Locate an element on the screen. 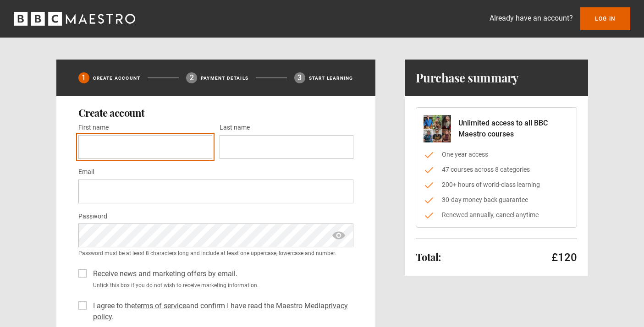  label: I agree to the and confirm I have read the Maestro Media . is located at coordinates (221, 311).